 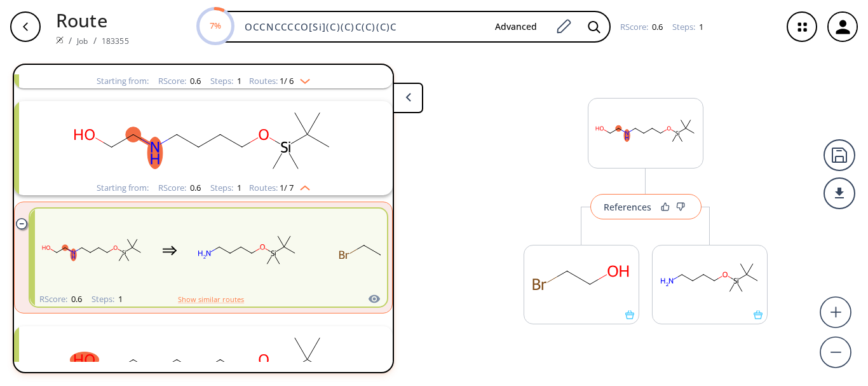 What do you see at coordinates (302, 79) in the screenshot?
I see `img: Down` at bounding box center [302, 79].